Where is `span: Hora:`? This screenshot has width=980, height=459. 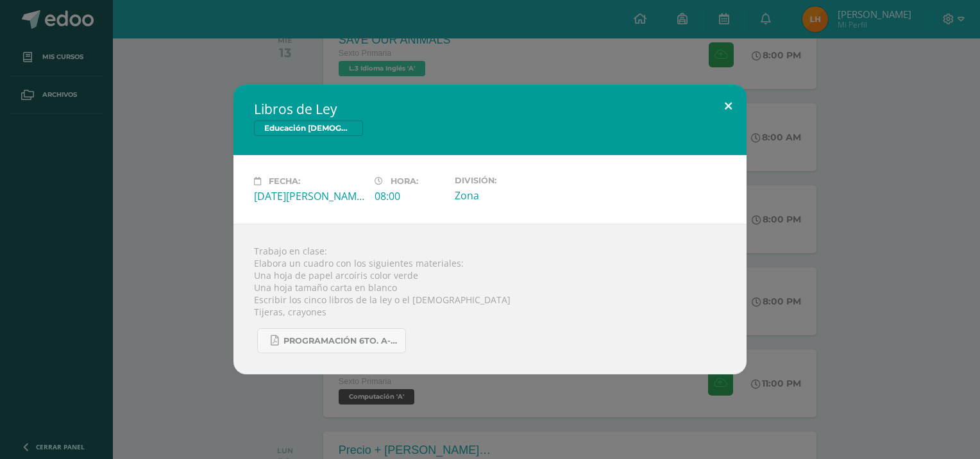 span: Hora: is located at coordinates (404, 181).